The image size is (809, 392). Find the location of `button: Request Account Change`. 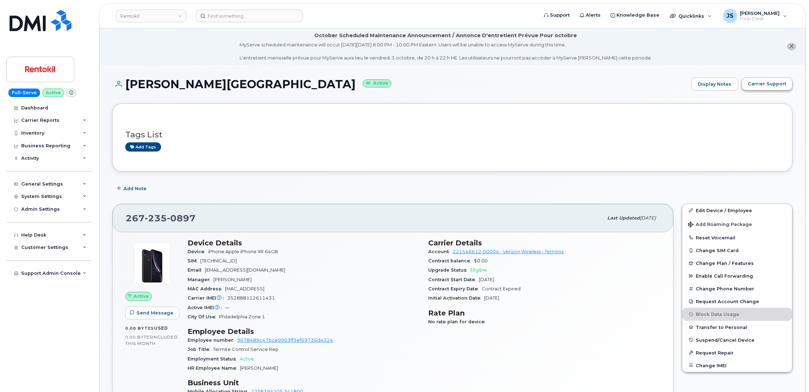

button: Request Account Change is located at coordinates (737, 301).